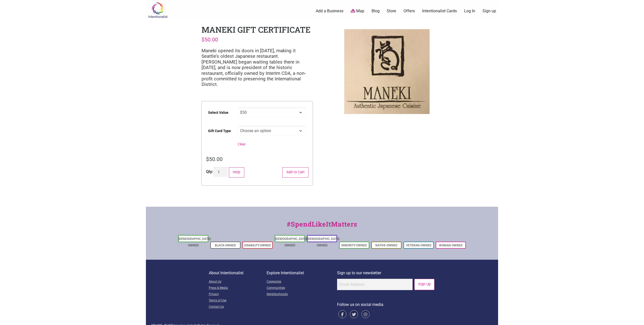  Describe the element at coordinates (391, 11) in the screenshot. I see `a: Store` at that location.